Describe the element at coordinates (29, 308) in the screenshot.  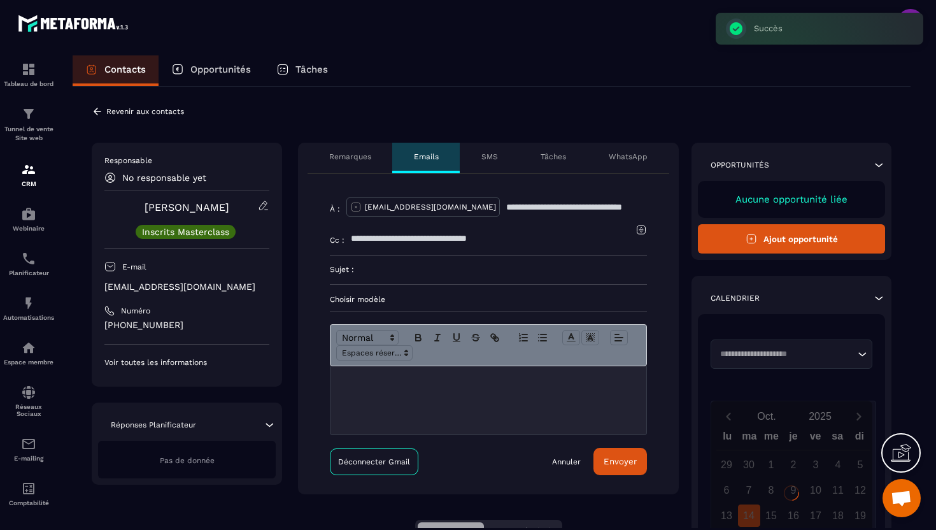
I see `a: automationsautomationsAutomatisations` at that location.